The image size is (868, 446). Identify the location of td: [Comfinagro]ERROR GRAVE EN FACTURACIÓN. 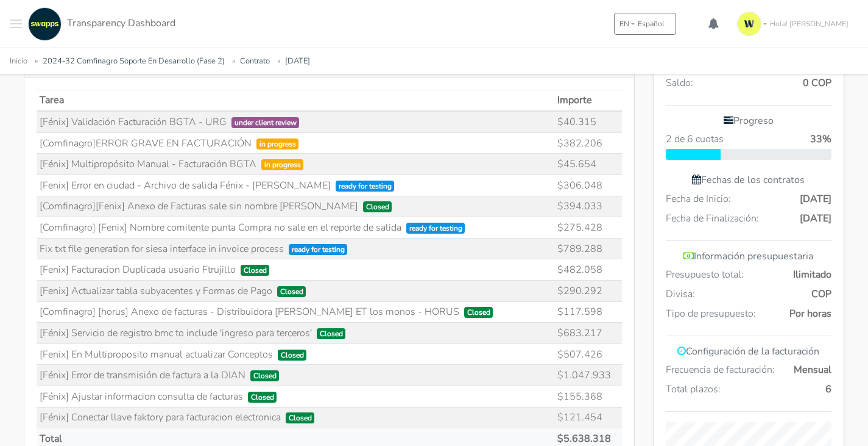
(296, 142).